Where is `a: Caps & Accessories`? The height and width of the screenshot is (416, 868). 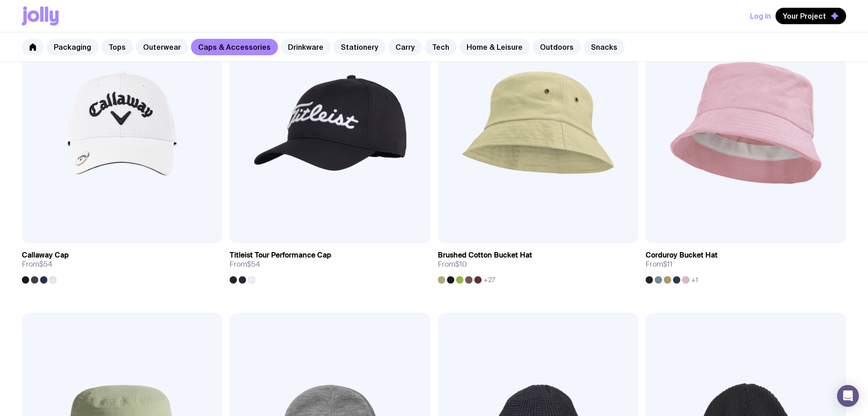 a: Caps & Accessories is located at coordinates (234, 47).